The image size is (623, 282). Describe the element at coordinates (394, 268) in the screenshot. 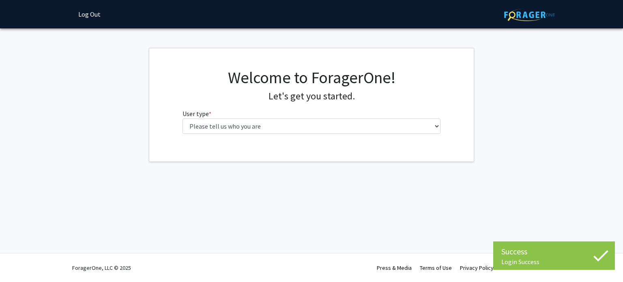

I see `a: Press & Media` at that location.